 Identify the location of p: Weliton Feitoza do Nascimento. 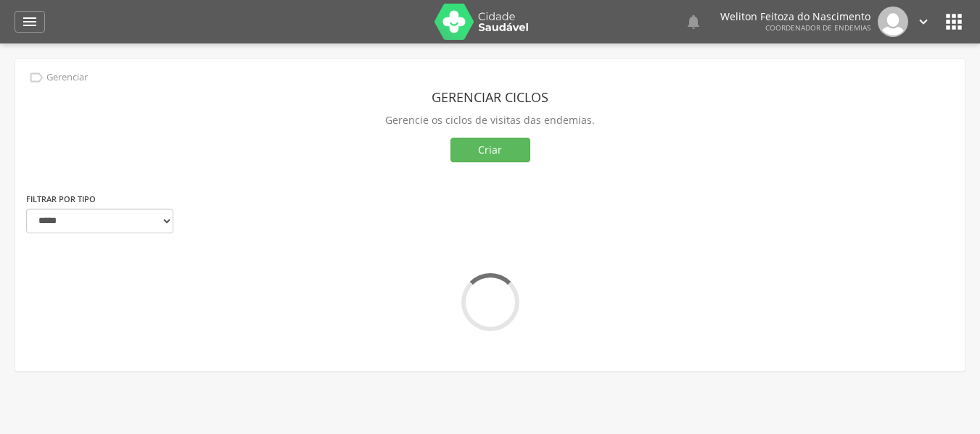
(795, 17).